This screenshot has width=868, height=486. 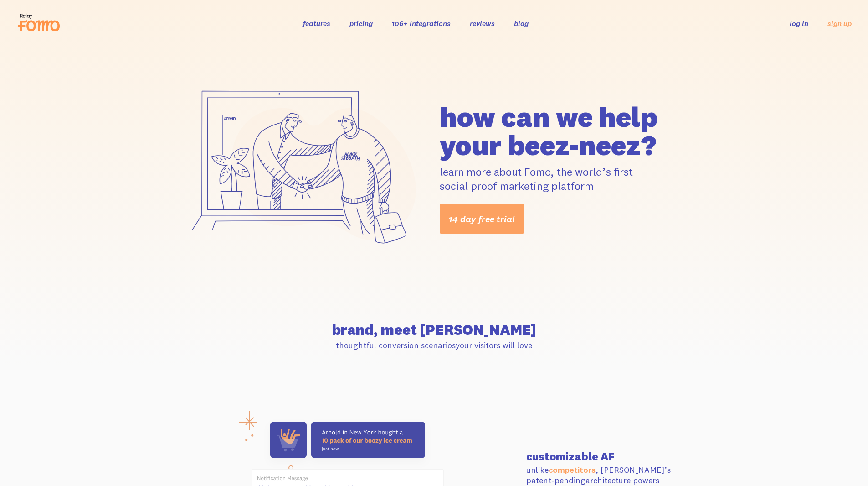 What do you see at coordinates (482, 219) in the screenshot?
I see `a: 14 day free trial` at bounding box center [482, 219].